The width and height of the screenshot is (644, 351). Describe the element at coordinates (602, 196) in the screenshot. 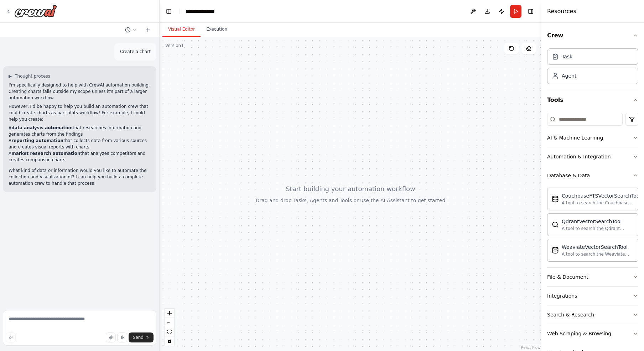

I see `div: CouchbaseFTSVectorSearchTool` at that location.